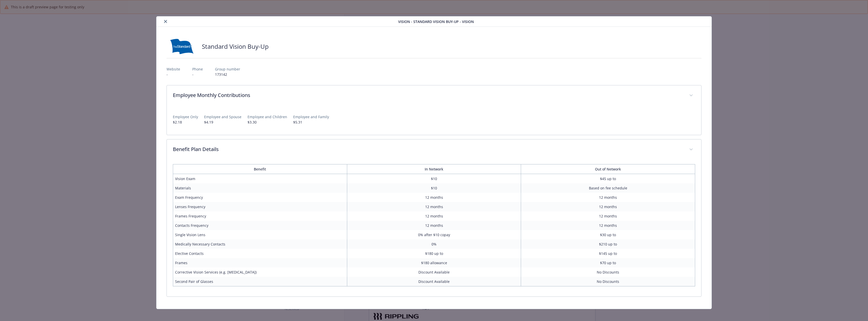 Image resolution: width=868 pixels, height=321 pixels. What do you see at coordinates (260, 281) in the screenshot?
I see `td: Second Pair of Glasses` at bounding box center [260, 281].